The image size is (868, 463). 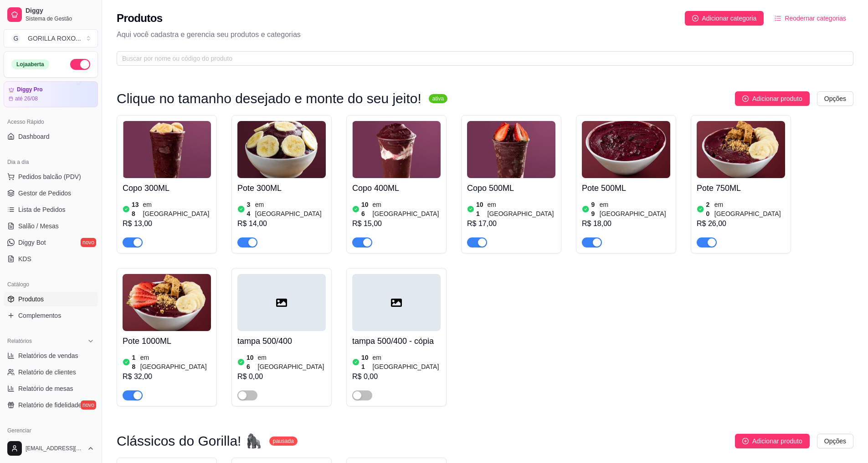 I want to click on span: Diggy Bot, so click(x=32, y=243).